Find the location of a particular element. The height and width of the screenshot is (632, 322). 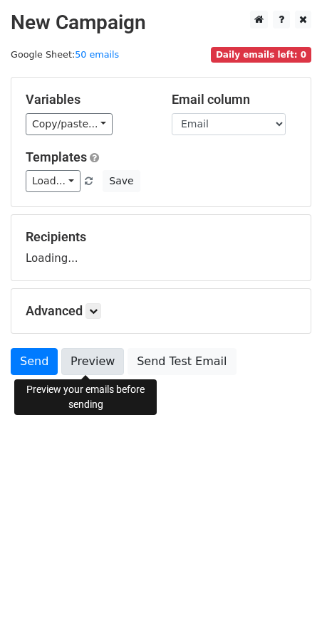

small: Google Sheet: is located at coordinates (65, 54).